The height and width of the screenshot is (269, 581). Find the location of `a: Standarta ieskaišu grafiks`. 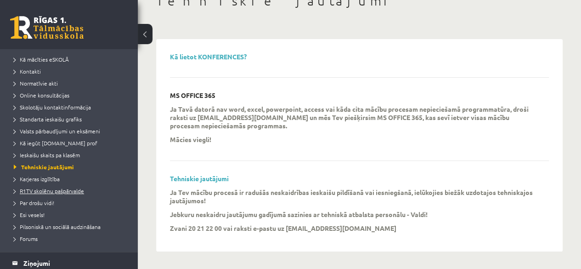

a: Standarta ieskaišu grafiks is located at coordinates (71, 119).